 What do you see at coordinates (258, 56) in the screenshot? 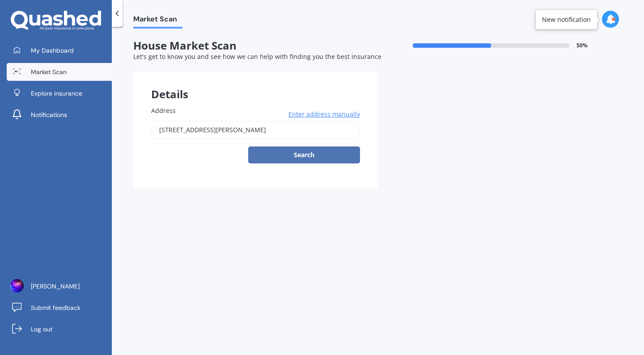
I see `span: Let's get to know you and see how we can help with finding you the best insurance` at bounding box center [258, 56].